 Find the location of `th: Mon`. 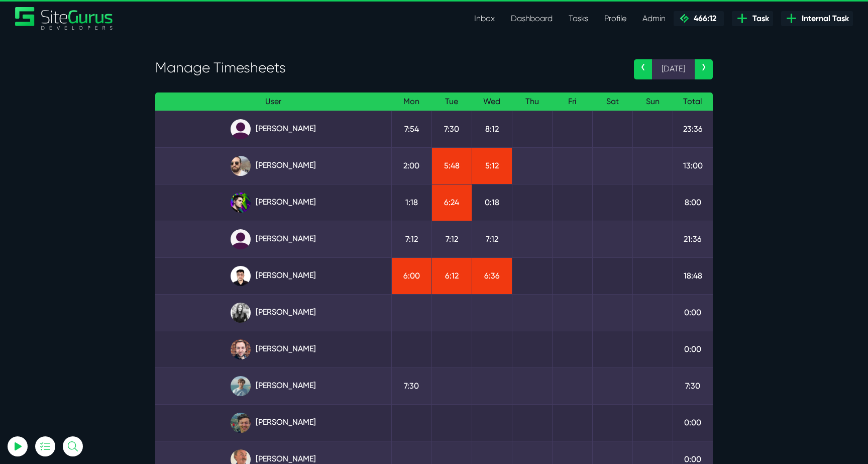

th: Mon is located at coordinates (412, 102).